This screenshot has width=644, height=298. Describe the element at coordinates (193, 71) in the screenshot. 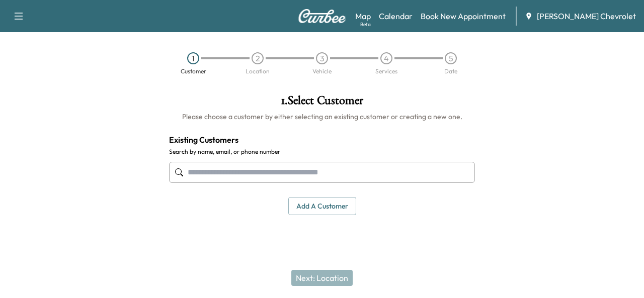

I see `div: Customer` at that location.